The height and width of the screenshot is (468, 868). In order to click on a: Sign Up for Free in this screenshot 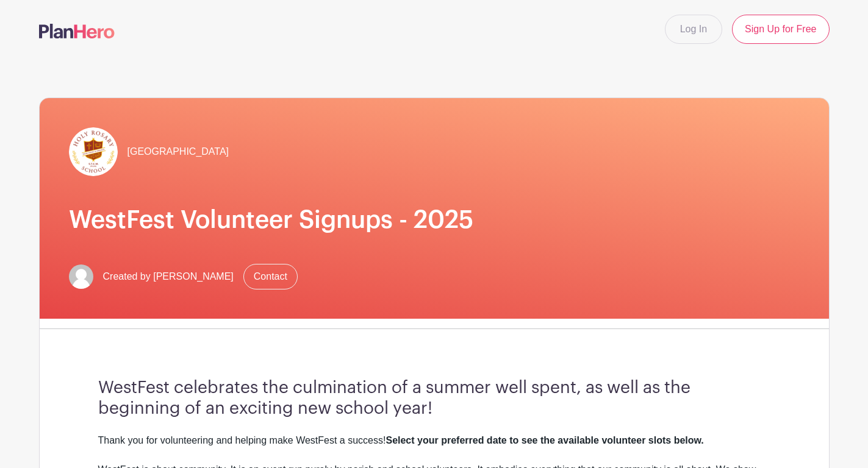, I will do `click(780, 29)`.